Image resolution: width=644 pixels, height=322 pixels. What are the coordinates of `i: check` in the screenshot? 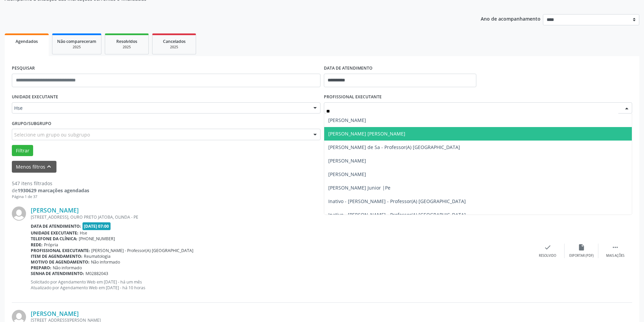 It's located at (548, 247).